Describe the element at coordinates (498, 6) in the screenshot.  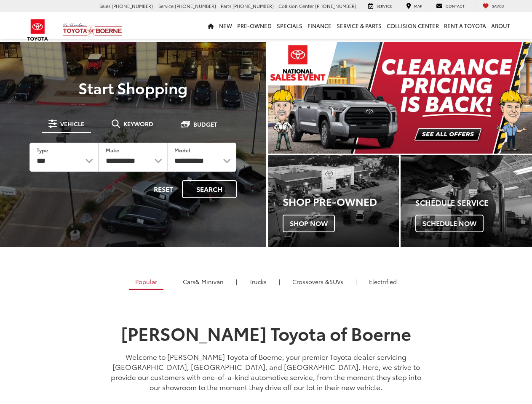
I see `span: Saved` at that location.